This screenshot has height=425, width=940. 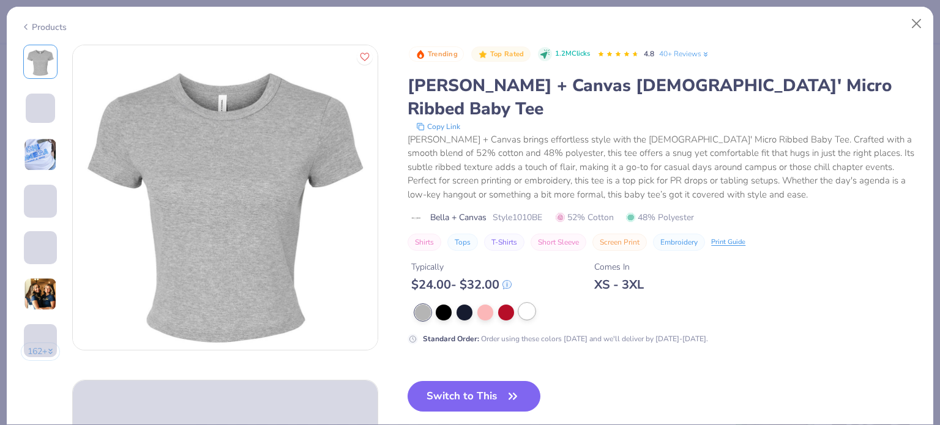 I want to click on span: 52% Cotton, so click(x=584, y=217).